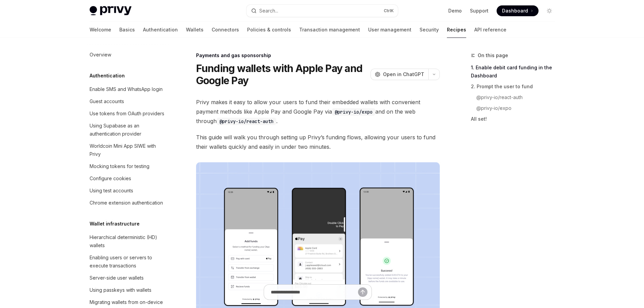  I want to click on a: Mocking tokens for testing, so click(128, 166).